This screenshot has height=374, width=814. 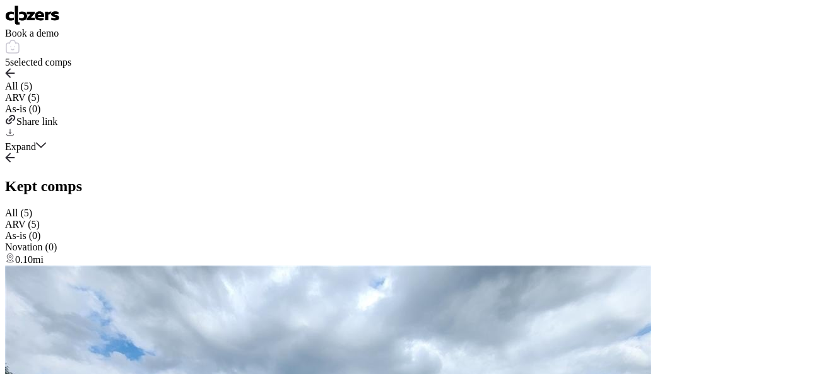 What do you see at coordinates (37, 121) in the screenshot?
I see `span: Share link` at bounding box center [37, 121].